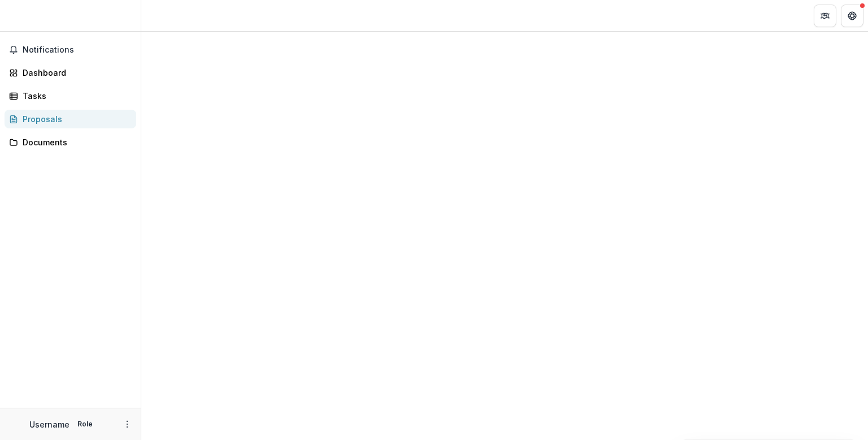 This screenshot has width=868, height=440. Describe the element at coordinates (74, 96) in the screenshot. I see `div: Tasks` at that location.